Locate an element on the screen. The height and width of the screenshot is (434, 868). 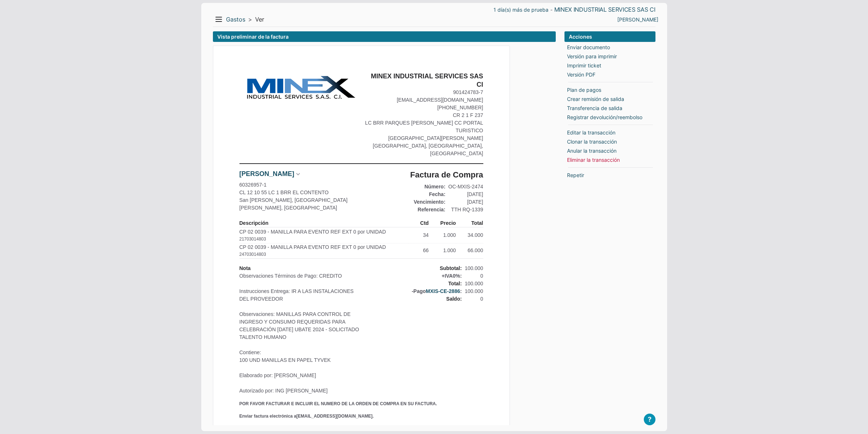
img: Cambiar logo is located at coordinates (299, 89).